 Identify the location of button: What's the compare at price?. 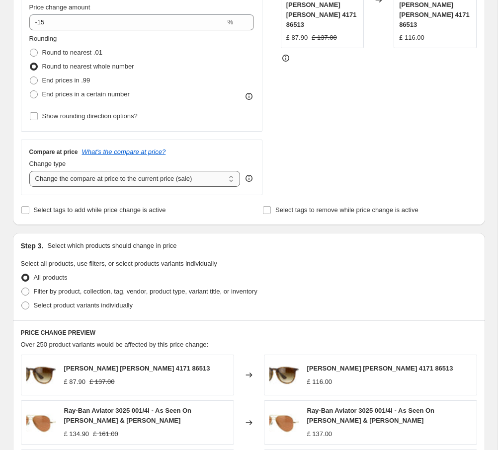
(124, 151).